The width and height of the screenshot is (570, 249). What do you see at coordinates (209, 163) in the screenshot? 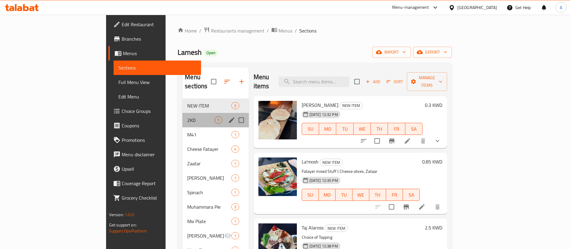
I see `span: Zaatar` at bounding box center [209, 163].